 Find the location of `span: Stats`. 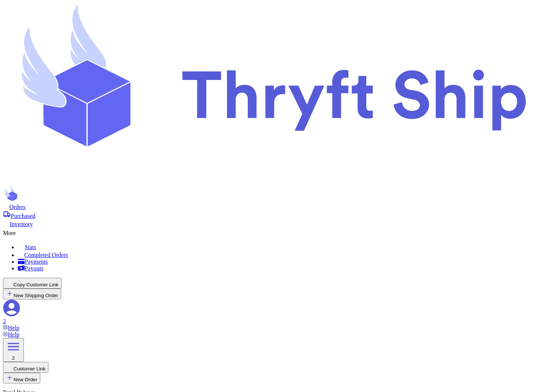

span: Stats is located at coordinates (30, 247).